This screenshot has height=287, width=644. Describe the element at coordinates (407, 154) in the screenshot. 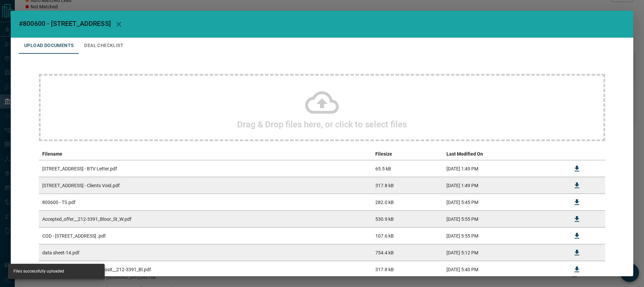

I see `th: Filesize` at that location.